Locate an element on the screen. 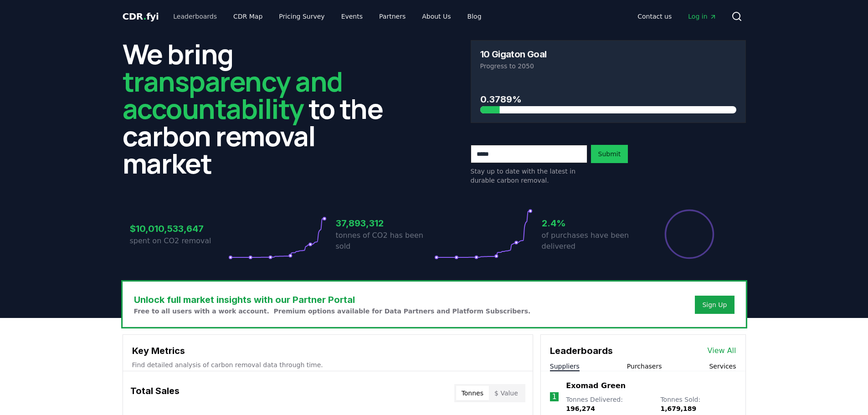 The height and width of the screenshot is (415, 868). h3: Key Metrics is located at coordinates (327, 351).